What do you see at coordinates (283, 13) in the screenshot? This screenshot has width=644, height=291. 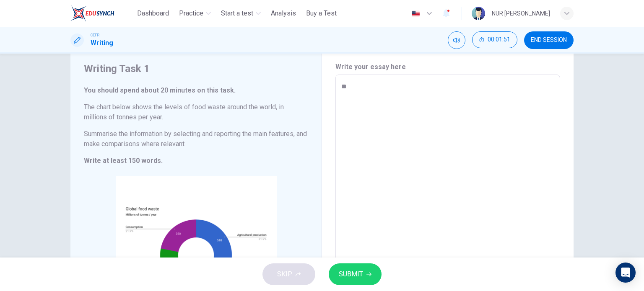 I see `button: Analysis` at bounding box center [283, 13].